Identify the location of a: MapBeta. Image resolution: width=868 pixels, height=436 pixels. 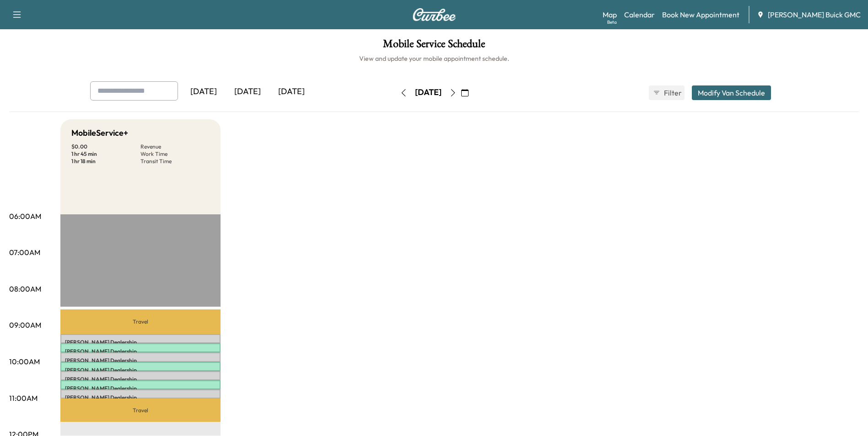
(610, 15).